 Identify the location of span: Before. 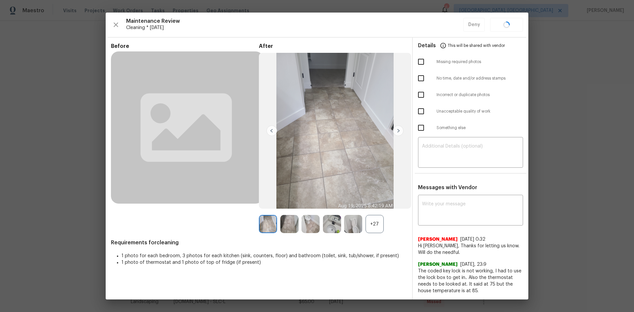
(185, 46).